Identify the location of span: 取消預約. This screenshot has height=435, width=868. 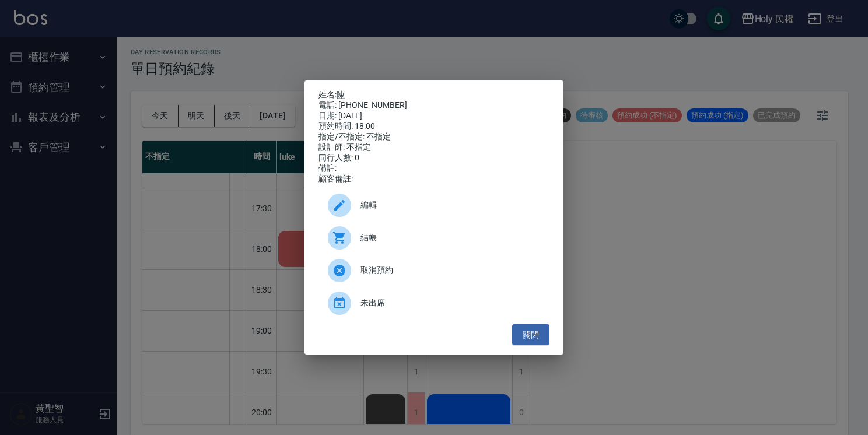
(451, 270).